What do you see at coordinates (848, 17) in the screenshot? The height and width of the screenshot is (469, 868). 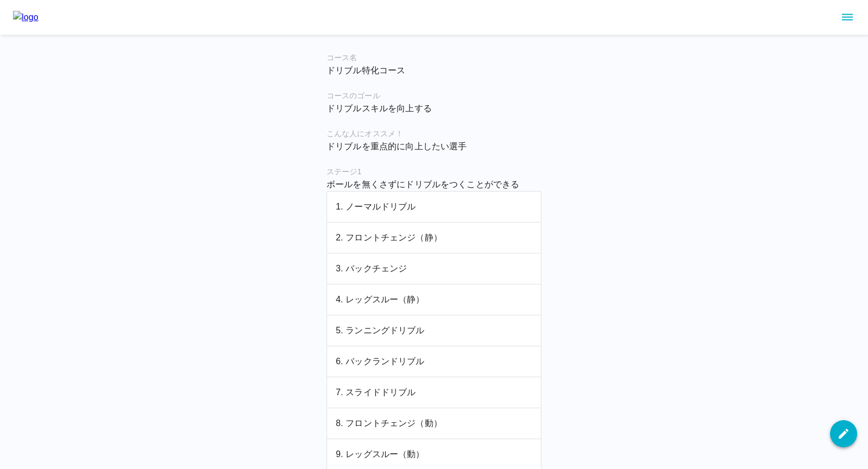 I see `button: sidemenu` at bounding box center [848, 17].